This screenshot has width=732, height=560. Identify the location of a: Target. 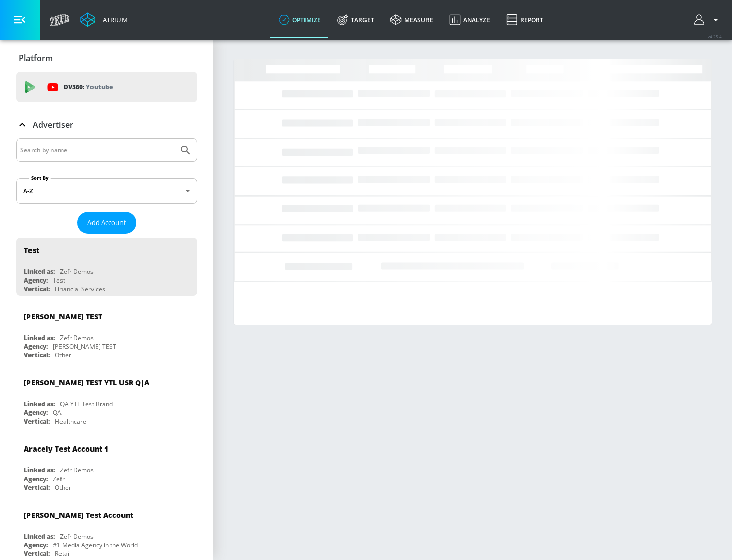
(355, 20).